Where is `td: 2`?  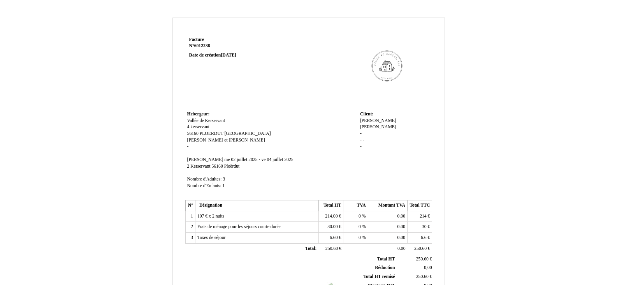 td: 2 is located at coordinates (190, 227).